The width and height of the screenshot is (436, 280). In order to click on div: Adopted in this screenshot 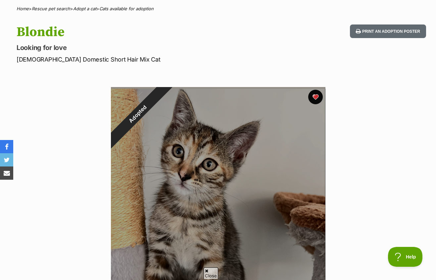, I will do `click(137, 114)`.